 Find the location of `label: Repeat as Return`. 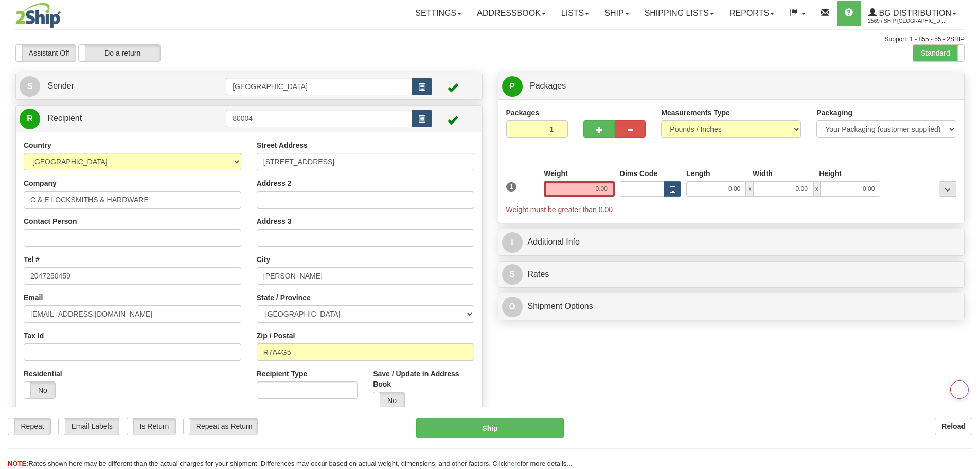

label: Repeat as Return is located at coordinates (220, 426).